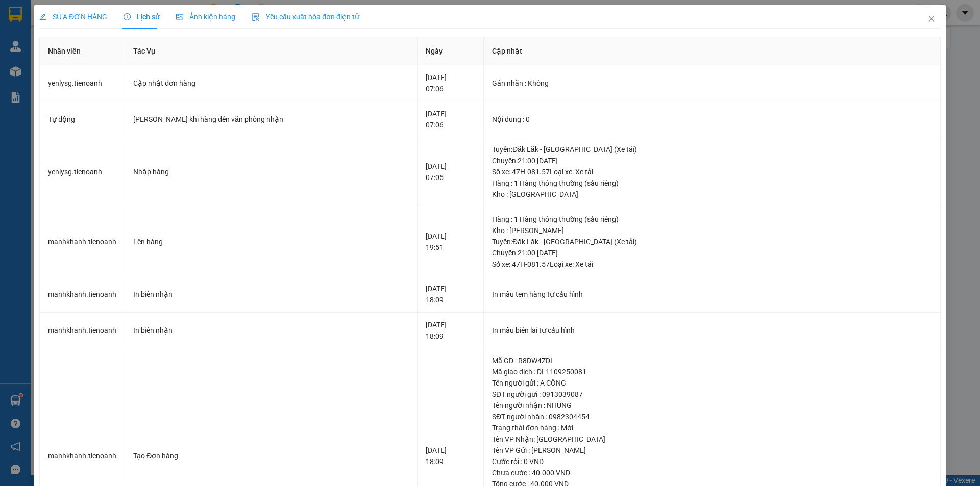 The height and width of the screenshot is (486, 980). Describe the element at coordinates (712, 331) in the screenshot. I see `div: In mẫu biên lai tự cấu hình` at that location.